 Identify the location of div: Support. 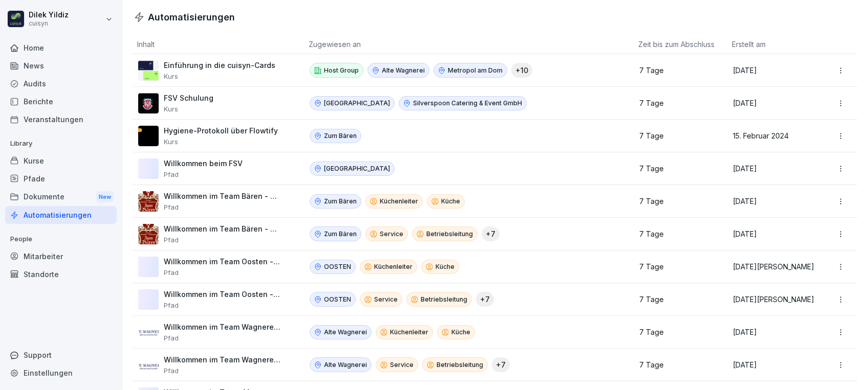
(61, 355).